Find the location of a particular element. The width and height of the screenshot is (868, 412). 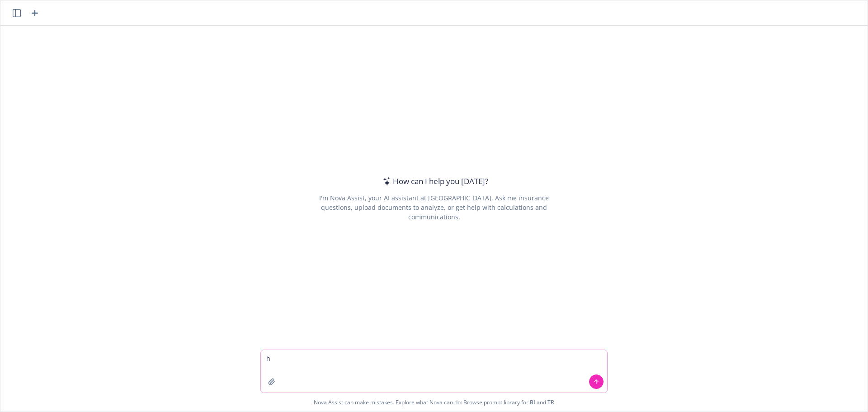

a: TR is located at coordinates (551, 403).